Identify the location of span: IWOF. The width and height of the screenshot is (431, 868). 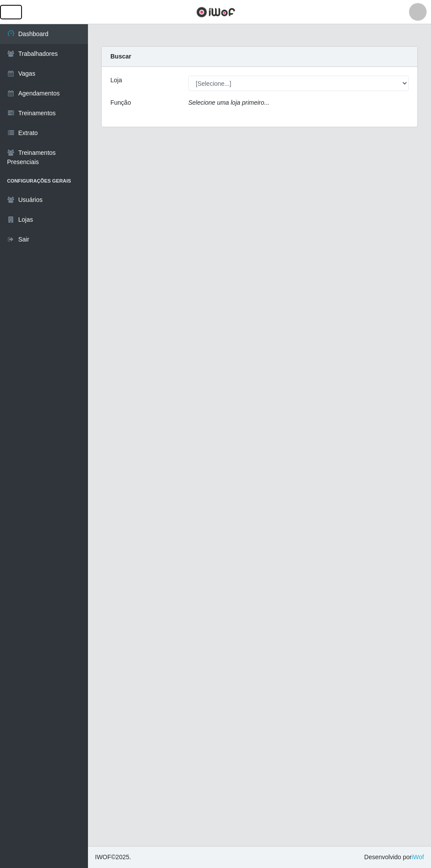
(103, 857).